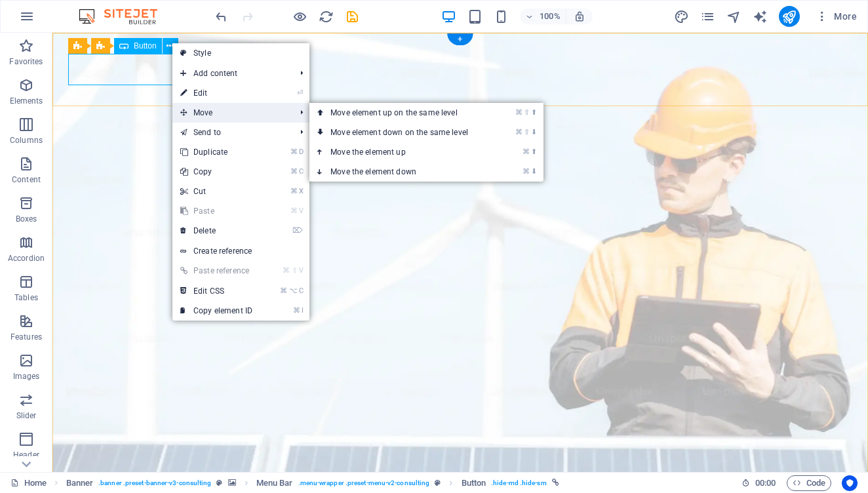 This screenshot has height=493, width=868. I want to click on button: pages, so click(708, 17).